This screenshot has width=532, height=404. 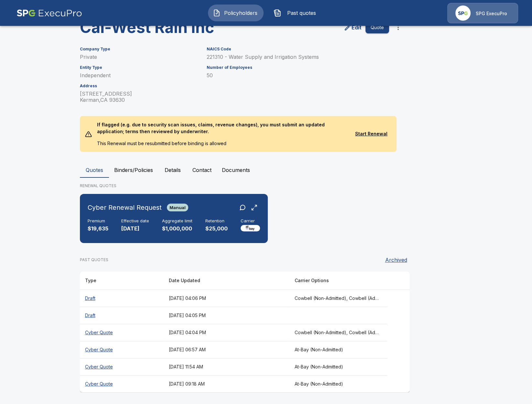 What do you see at coordinates (122, 280) in the screenshot?
I see `th: Type` at bounding box center [122, 280].